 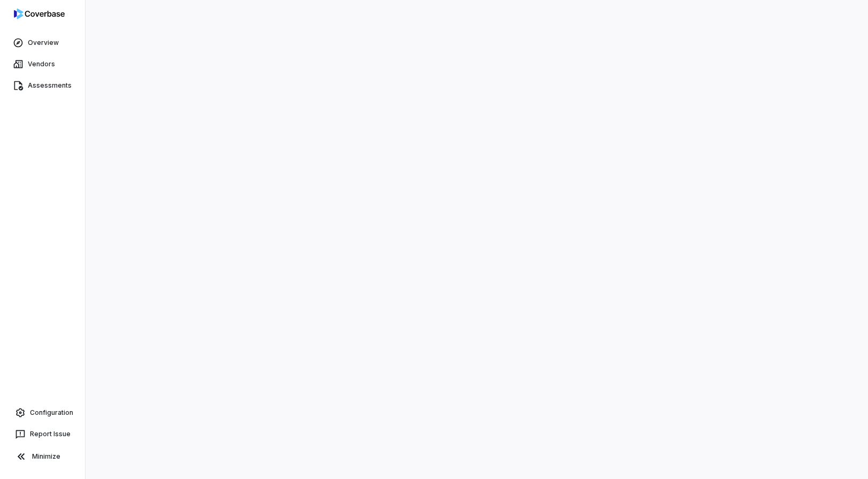 What do you see at coordinates (42, 434) in the screenshot?
I see `button: Report Issue` at bounding box center [42, 434].